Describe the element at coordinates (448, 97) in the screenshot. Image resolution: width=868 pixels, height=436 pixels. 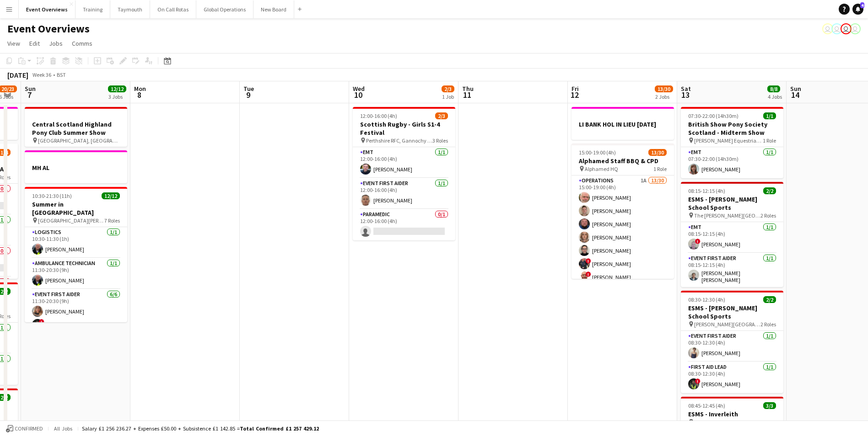
I see `div: 1 Job` at that location.